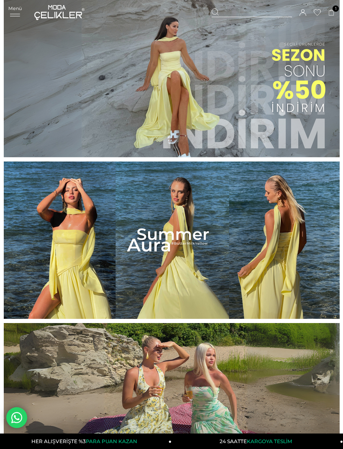  I want to click on img: logo, so click(59, 13).